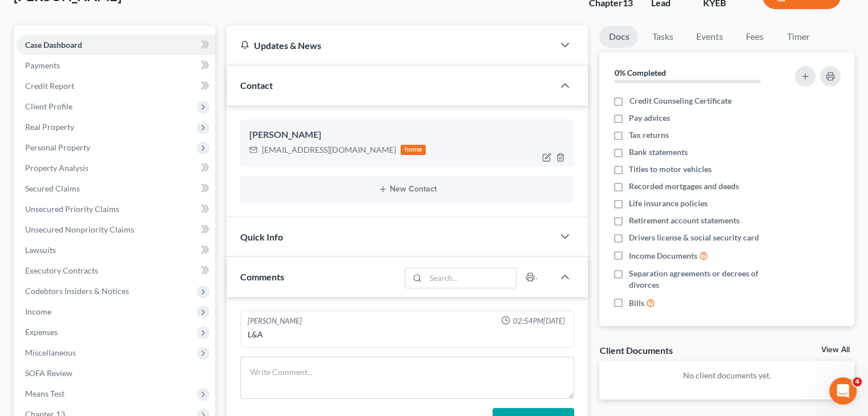 The image size is (868, 416). Describe the element at coordinates (49, 126) in the screenshot. I see `span: Real Property` at that location.